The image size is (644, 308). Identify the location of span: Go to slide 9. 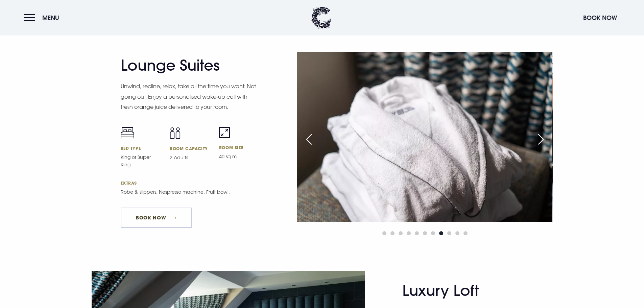
(449, 233).